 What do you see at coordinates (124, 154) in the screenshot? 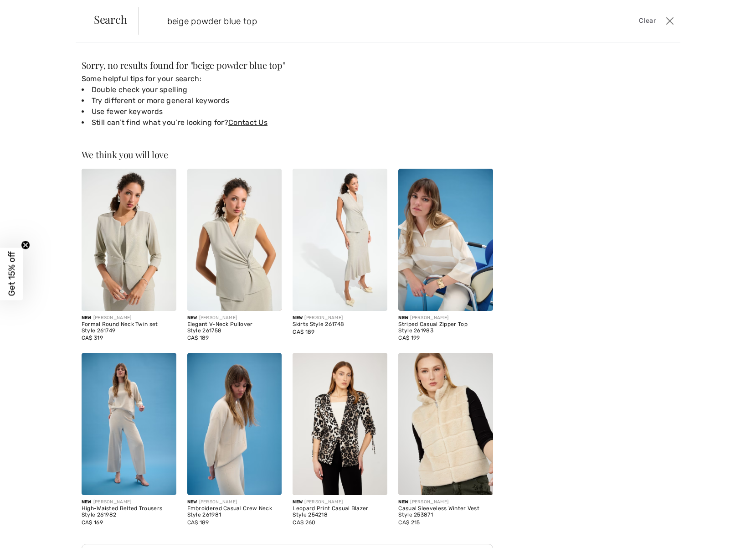
I see `span: We think you will love` at bounding box center [124, 154].